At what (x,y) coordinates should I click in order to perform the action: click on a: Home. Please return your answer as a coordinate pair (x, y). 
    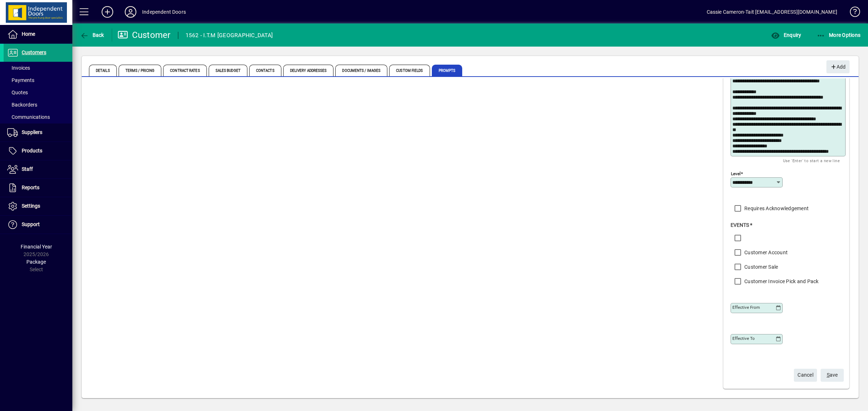
    Looking at the image, I should click on (38, 34).